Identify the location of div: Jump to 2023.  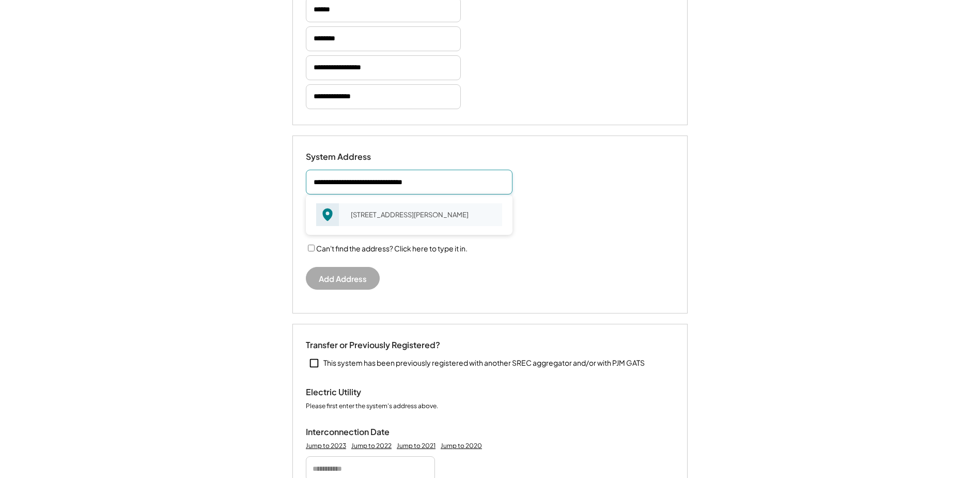
(326, 446).